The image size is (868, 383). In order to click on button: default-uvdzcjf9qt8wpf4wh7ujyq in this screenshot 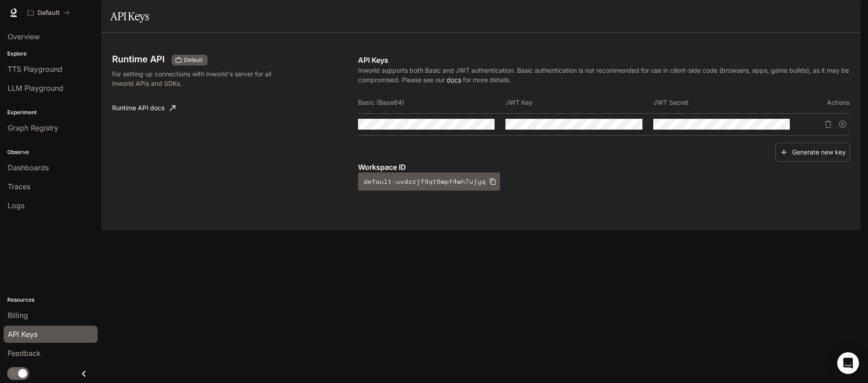, I will do `click(429, 182)`.